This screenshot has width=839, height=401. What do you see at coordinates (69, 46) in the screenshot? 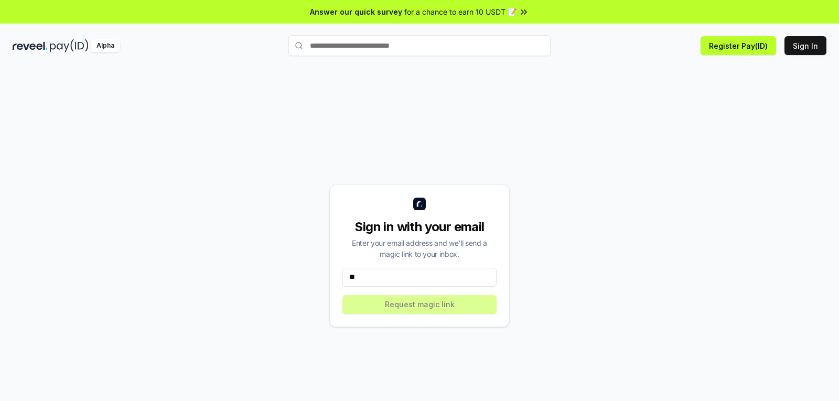
I see `img: pay_id` at bounding box center [69, 46].